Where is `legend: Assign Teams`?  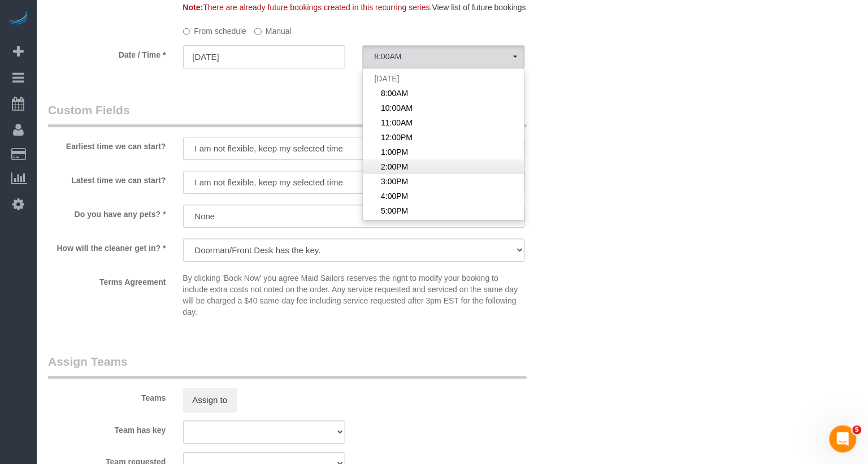
legend: Assign Teams is located at coordinates (287, 366).